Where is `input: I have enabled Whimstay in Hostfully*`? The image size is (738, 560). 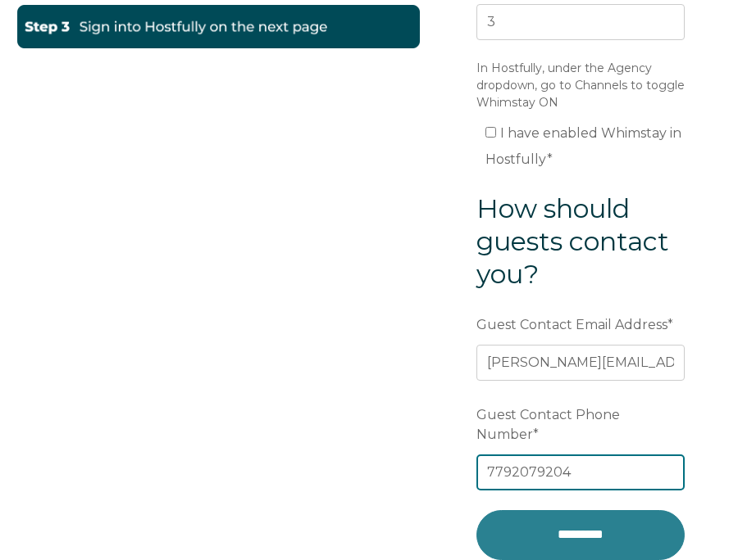
input: I have enabled Whimstay in Hostfully* is located at coordinates (490, 132).